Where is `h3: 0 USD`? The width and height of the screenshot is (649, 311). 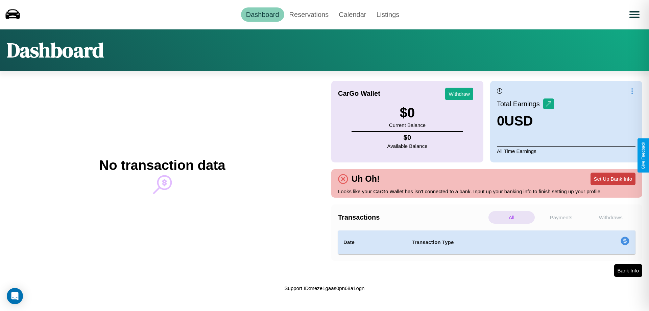
h3: 0 USD is located at coordinates (525, 121).